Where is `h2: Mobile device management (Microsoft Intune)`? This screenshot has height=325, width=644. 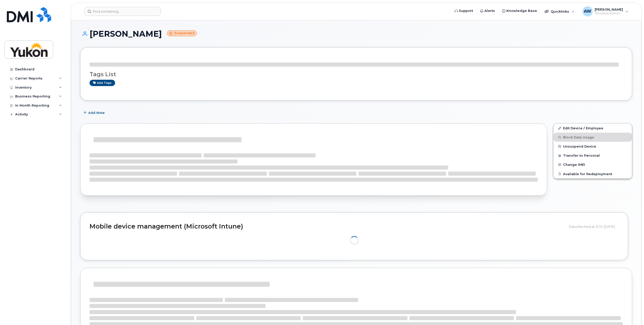 h2: Mobile device management (Microsoft Intune) is located at coordinates (327, 226).